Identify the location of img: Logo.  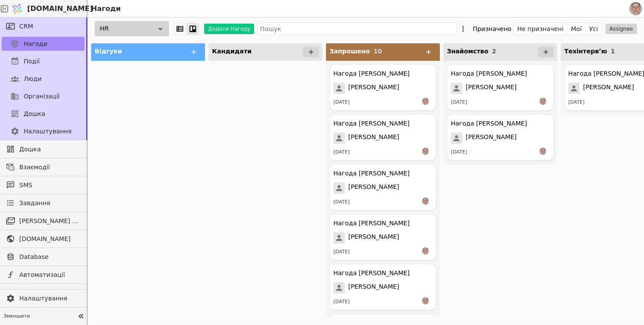
(17, 9).